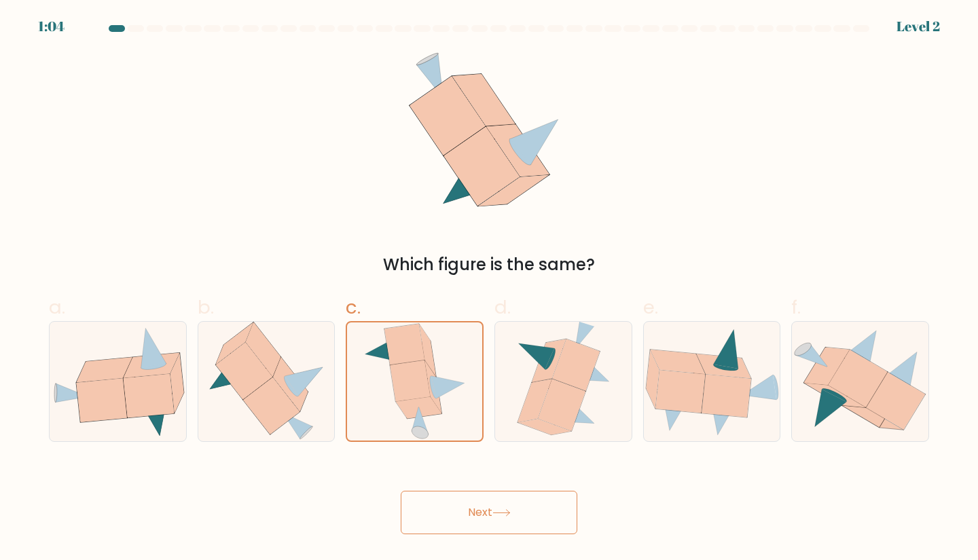 This screenshot has width=978, height=560. I want to click on span: a., so click(57, 307).